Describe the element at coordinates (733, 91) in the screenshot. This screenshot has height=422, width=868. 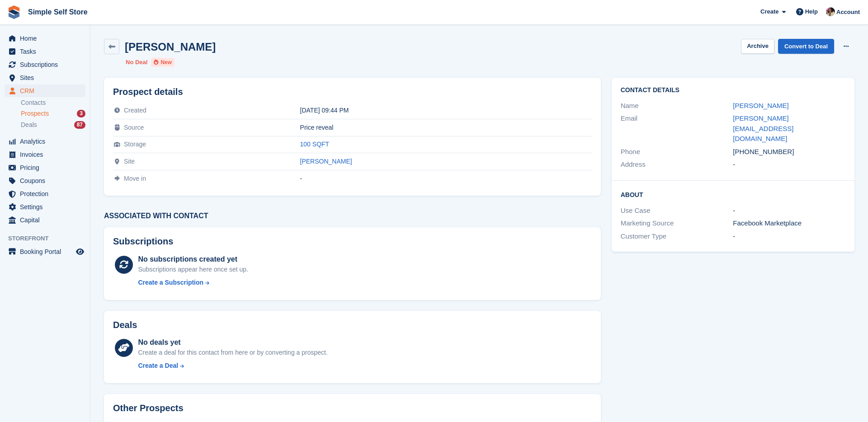
I see `h2: Contact Details` at that location.